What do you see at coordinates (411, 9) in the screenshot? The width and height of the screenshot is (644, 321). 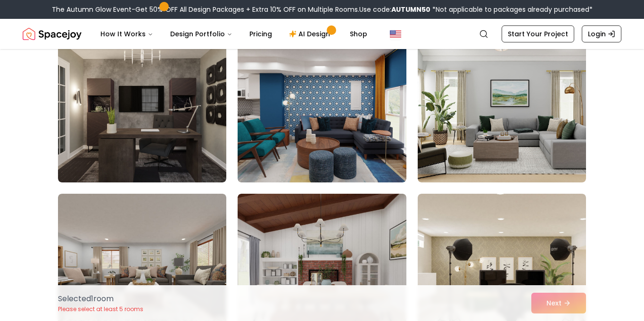 I see `b: AUTUMN50` at bounding box center [411, 9].